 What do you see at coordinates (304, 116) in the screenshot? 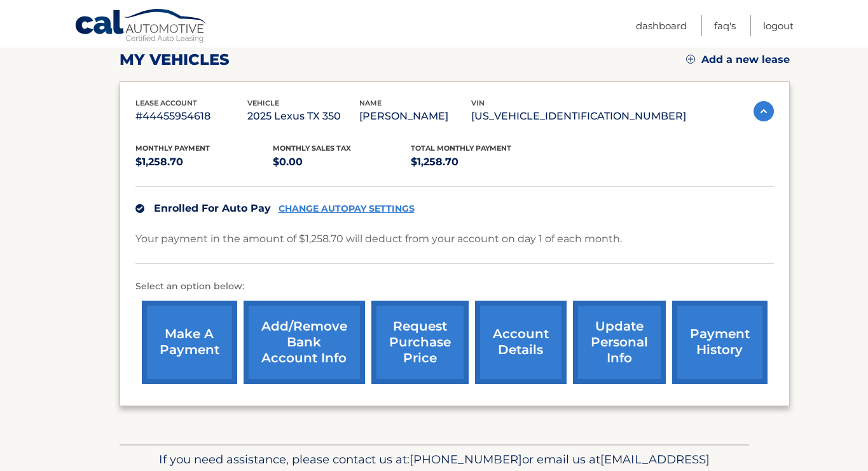
I see `p: 2025 Lexus TX 350` at bounding box center [304, 116].